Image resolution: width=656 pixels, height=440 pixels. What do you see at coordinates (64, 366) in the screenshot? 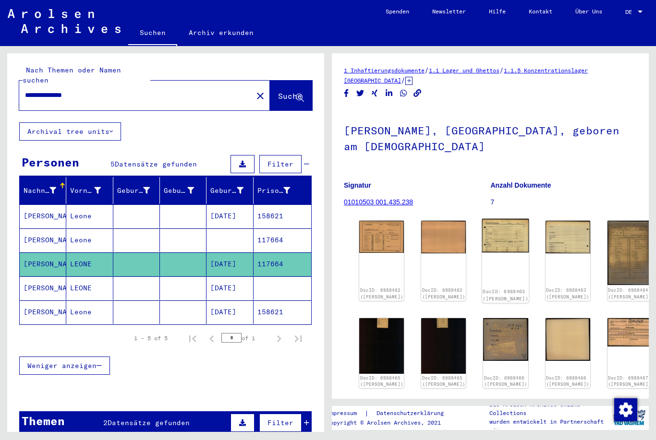
I see `button: Weniger anzeigen` at bounding box center [64, 366].